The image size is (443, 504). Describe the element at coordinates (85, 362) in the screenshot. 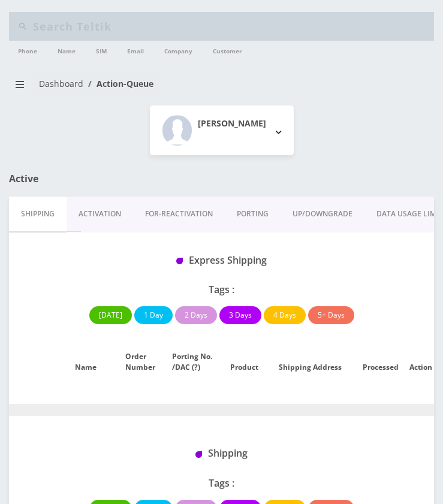

I see `th: Name` at that location.